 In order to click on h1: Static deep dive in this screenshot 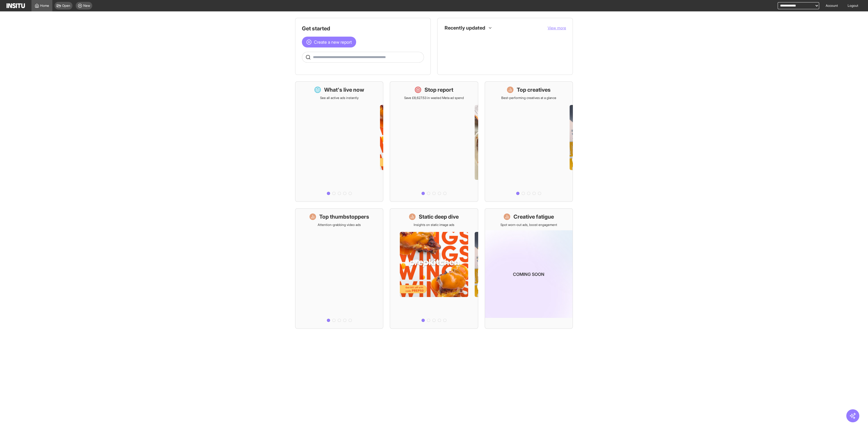, I will do `click(439, 217)`.